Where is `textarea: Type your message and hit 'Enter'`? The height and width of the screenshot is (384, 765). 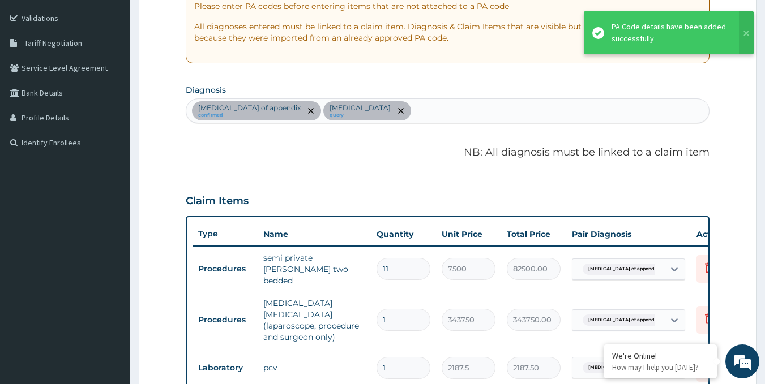
textarea: Type your message and hit 'Enter' is located at coordinates (110, 280).